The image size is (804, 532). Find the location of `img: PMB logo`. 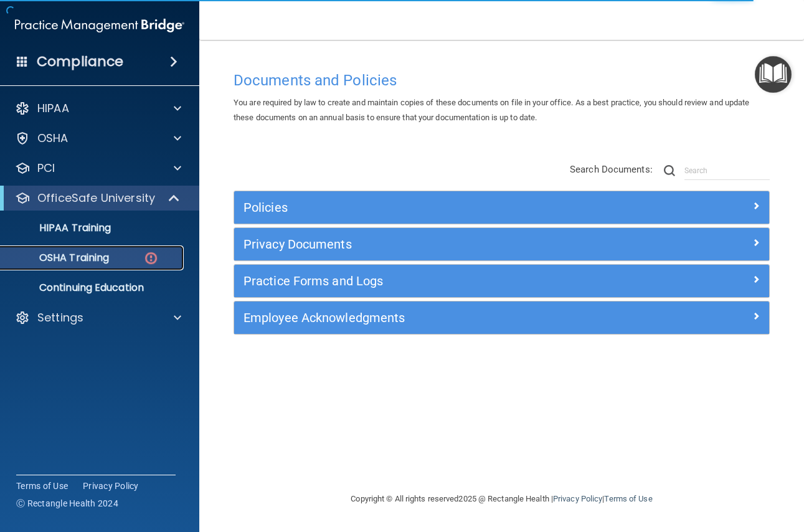

img: PMB logo is located at coordinates (100, 25).